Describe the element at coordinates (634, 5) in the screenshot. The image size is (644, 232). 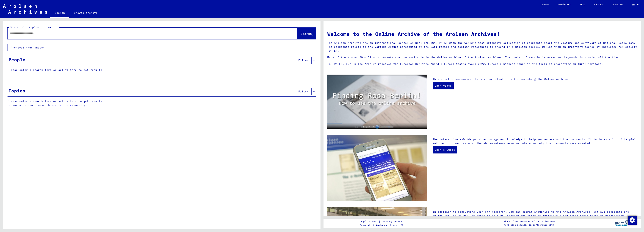
I see `span: EN` at that location.